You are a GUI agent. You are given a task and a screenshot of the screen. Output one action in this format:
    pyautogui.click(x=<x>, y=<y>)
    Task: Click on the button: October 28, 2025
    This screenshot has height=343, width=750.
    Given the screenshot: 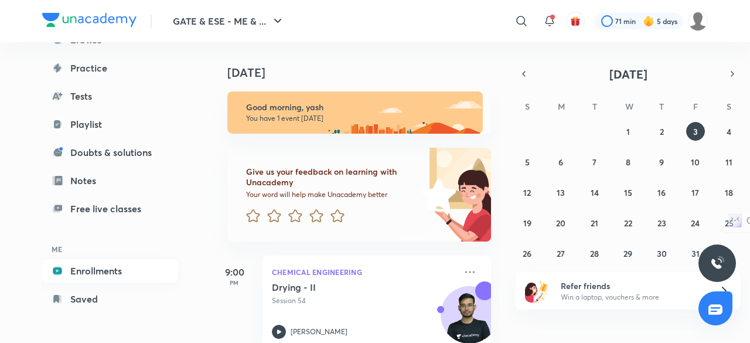 What is the action you would take?
    pyautogui.click(x=595, y=253)
    